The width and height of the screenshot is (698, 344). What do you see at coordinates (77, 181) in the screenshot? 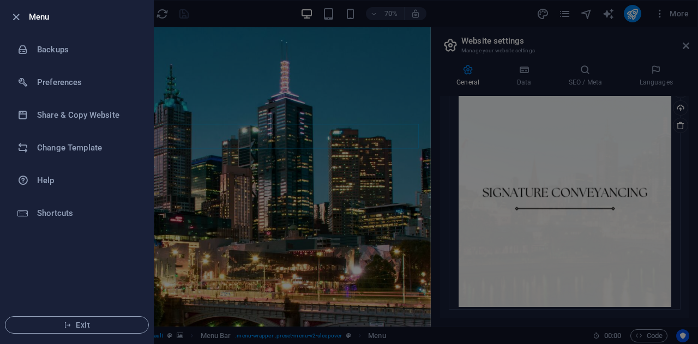
I see `a: Help` at bounding box center [77, 181].